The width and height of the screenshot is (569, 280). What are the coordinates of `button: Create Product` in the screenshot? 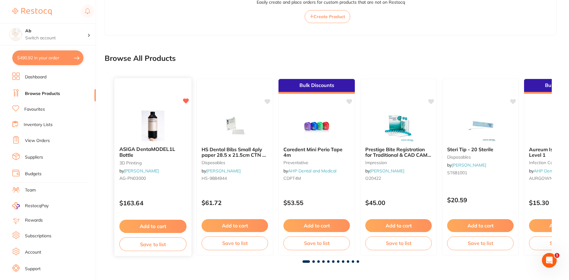 It's located at (327, 17).